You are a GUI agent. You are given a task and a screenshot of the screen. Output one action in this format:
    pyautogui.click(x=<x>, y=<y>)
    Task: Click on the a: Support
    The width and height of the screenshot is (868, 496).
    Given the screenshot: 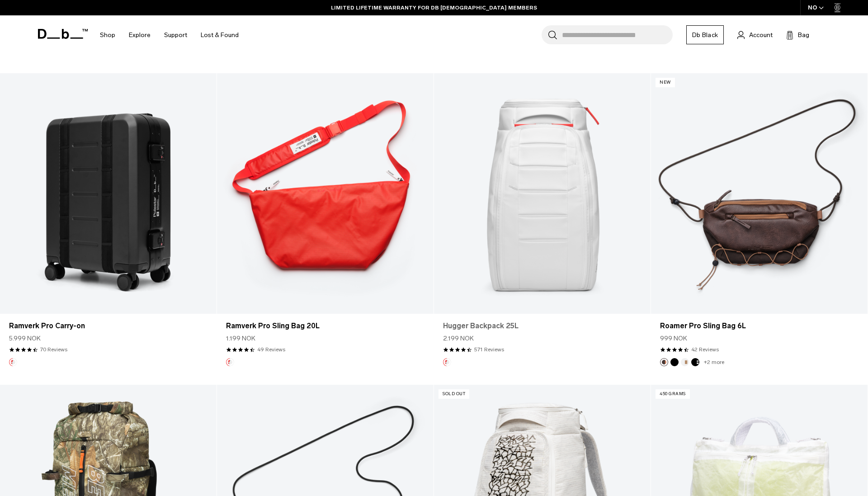 What is the action you would take?
    pyautogui.click(x=176, y=35)
    